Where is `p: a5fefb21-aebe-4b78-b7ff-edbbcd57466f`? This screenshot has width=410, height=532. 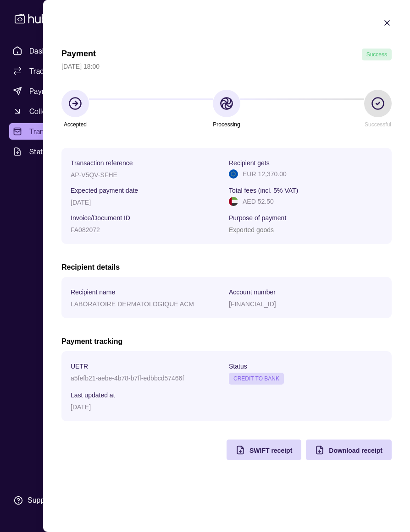
p: a5fefb21-aebe-4b78-b7ff-edbbcd57466f is located at coordinates (127, 379).